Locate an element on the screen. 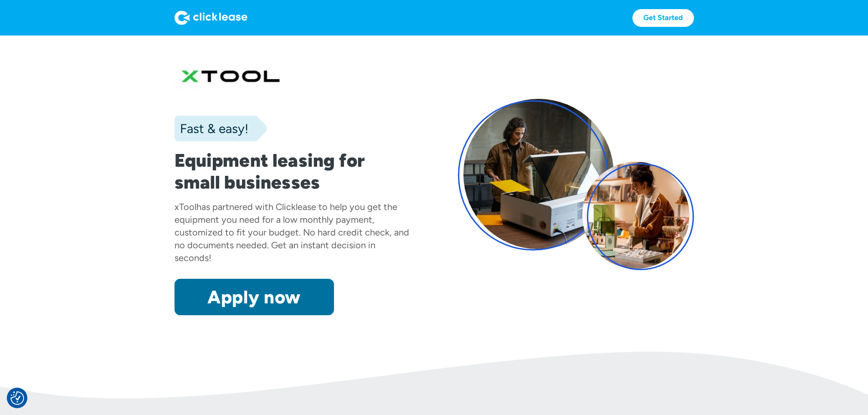  div: xTool is located at coordinates (185, 207).